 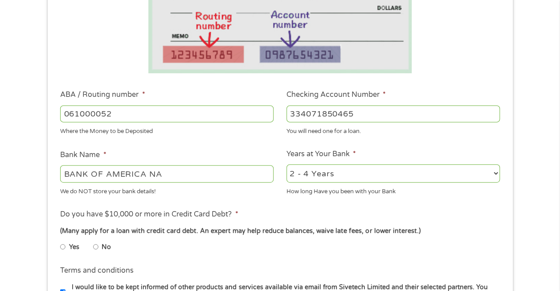 What do you see at coordinates (167, 114) in the screenshot?
I see `input: 263177916` at bounding box center [167, 114].